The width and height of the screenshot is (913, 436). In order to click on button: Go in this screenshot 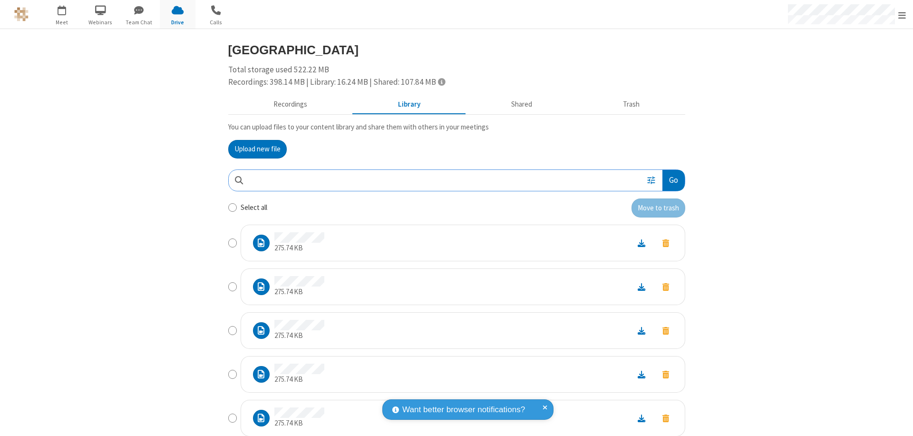, I will do `click(673, 180)`.